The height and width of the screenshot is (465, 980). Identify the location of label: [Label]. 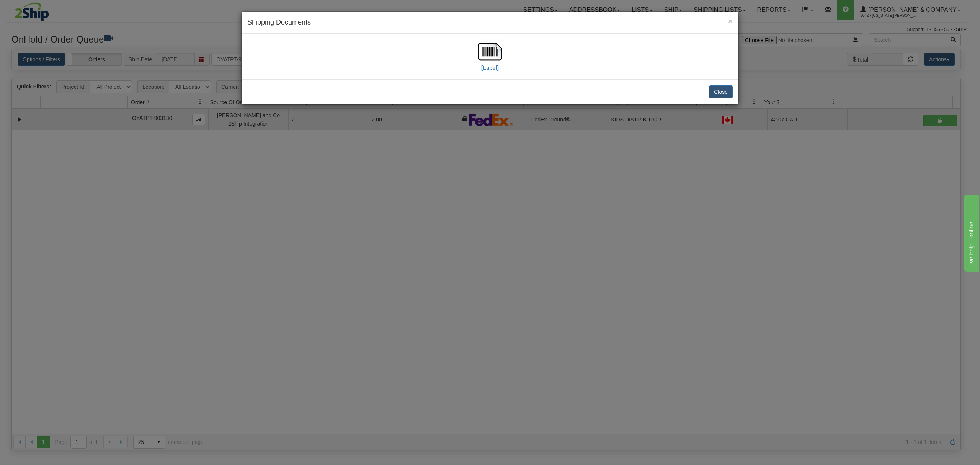
(490, 68).